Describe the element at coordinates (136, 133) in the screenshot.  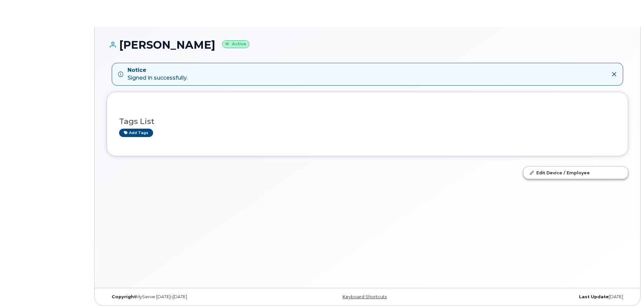
I see `a: Add tags` at that location.